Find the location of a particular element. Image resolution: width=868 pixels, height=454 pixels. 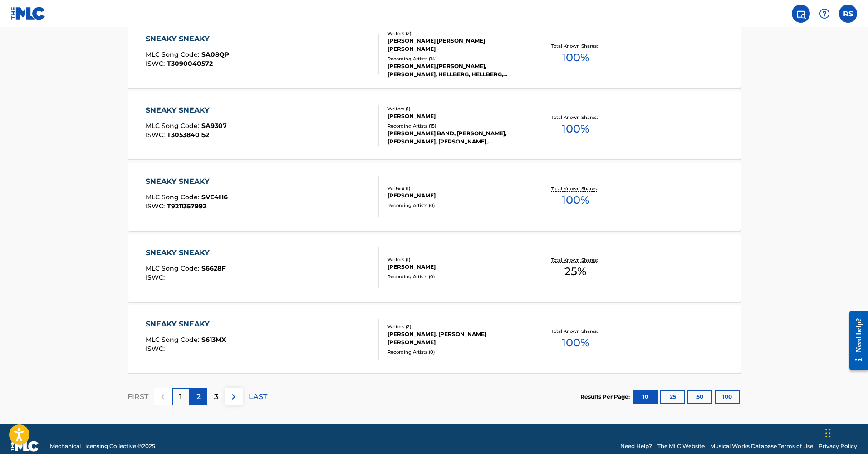

div: Need help? is located at coordinates (16, 31).